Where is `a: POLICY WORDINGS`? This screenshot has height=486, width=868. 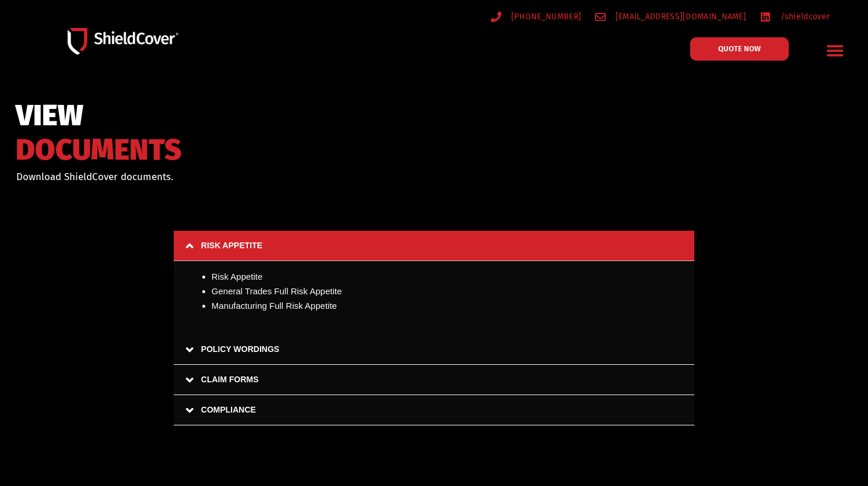 a: POLICY WORDINGS is located at coordinates (434, 349).